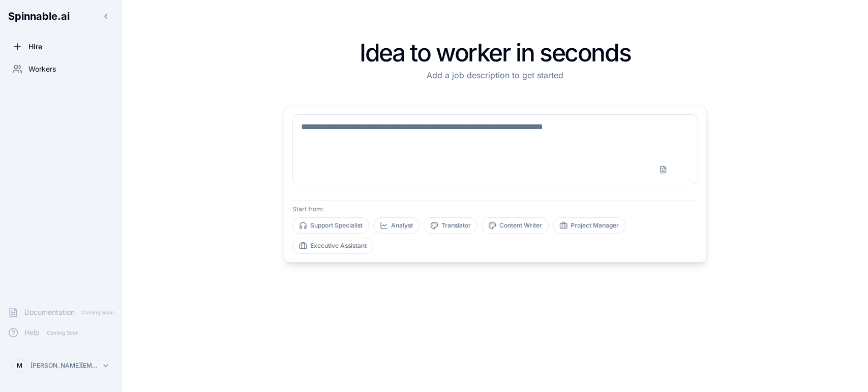 Image resolution: width=868 pixels, height=392 pixels. I want to click on button: Support Specialist, so click(331, 225).